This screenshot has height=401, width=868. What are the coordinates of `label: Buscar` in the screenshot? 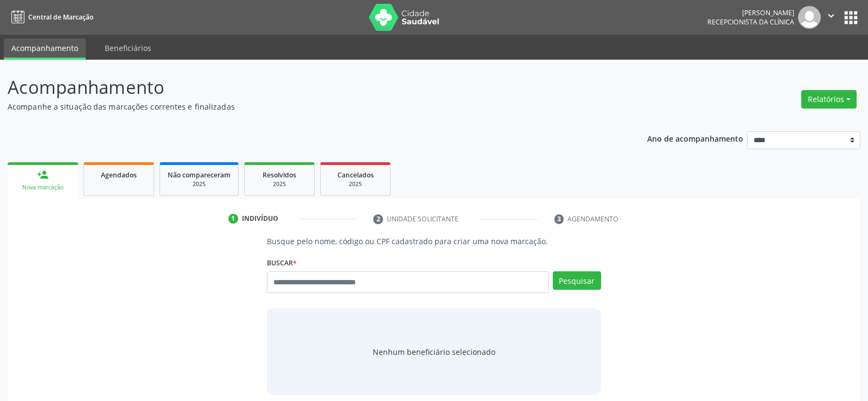 It's located at (281, 263).